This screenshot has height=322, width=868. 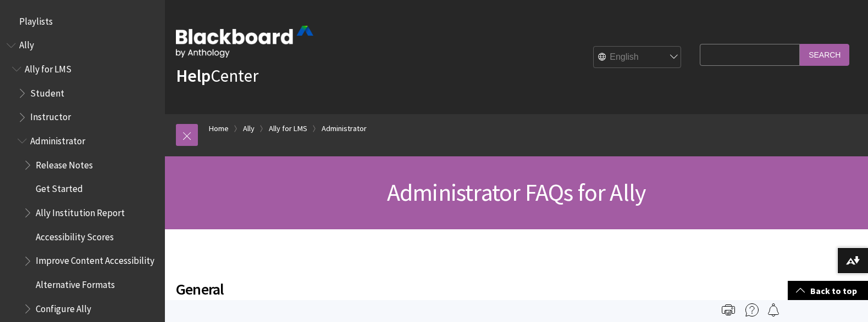 What do you see at coordinates (64, 163) in the screenshot?
I see `span: Release Notes` at bounding box center [64, 163].